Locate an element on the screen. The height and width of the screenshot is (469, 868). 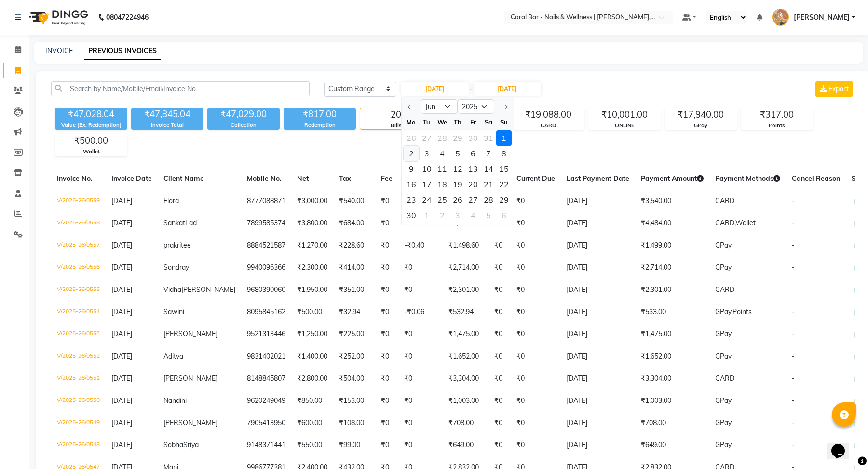
div: 17 is located at coordinates (427, 184).